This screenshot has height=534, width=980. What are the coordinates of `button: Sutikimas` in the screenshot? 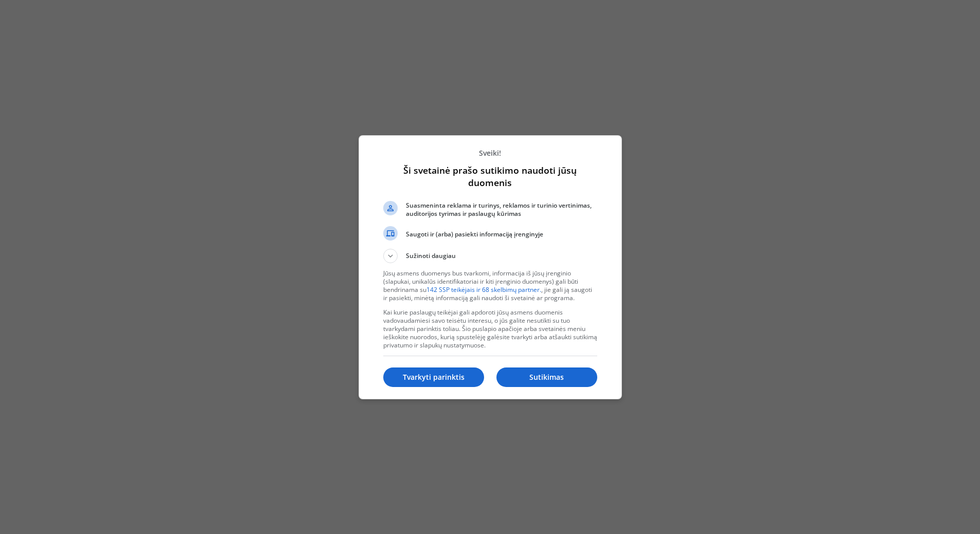 It's located at (546, 377).